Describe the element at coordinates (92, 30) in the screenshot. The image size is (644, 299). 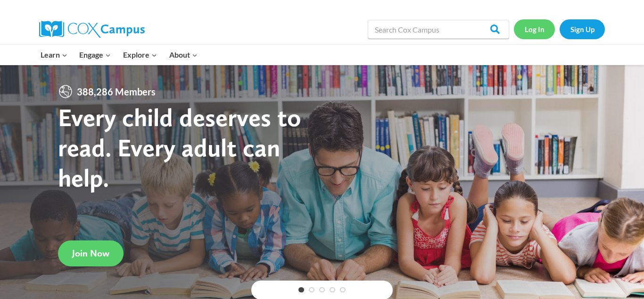
I see `img: Cox Campus` at that location.